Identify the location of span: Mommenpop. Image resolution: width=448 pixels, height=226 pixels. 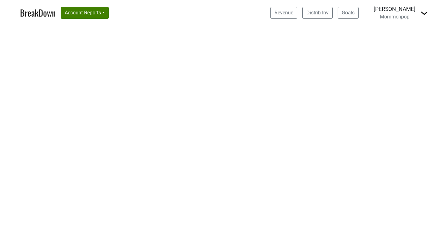
(394, 17).